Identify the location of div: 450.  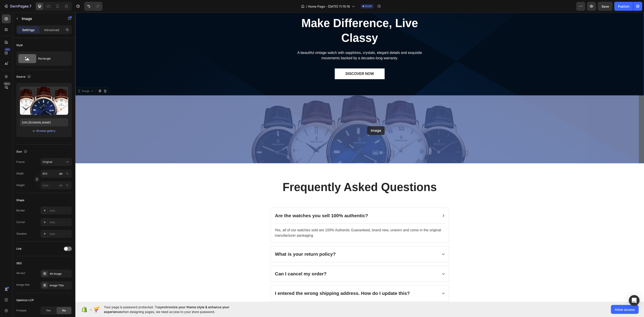
(8, 49).